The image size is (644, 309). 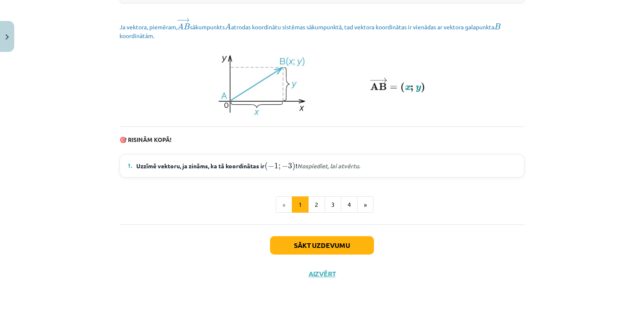 I want to click on button: 3, so click(x=333, y=204).